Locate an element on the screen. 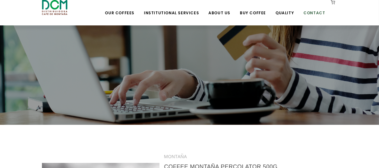 The width and height of the screenshot is (379, 168). a: Institutional Services is located at coordinates (171, 8).